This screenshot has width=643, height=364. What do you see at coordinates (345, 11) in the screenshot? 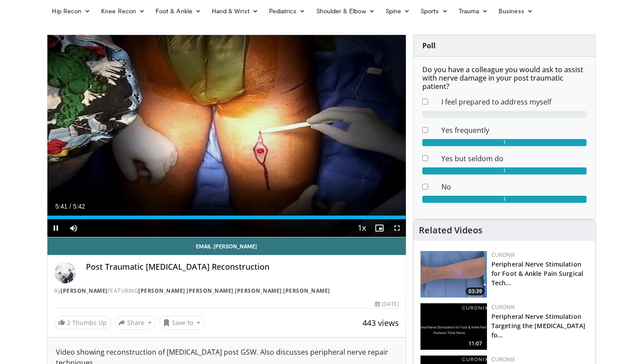
I see `a: Shoulder & Elbow` at bounding box center [345, 11].